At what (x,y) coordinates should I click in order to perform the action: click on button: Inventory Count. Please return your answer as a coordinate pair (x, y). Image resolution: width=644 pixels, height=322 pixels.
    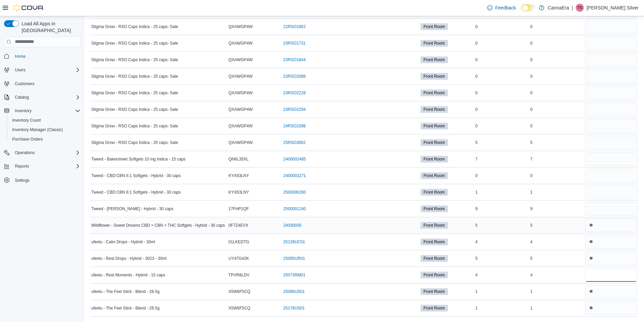
    Looking at the image, I should click on (45, 120).